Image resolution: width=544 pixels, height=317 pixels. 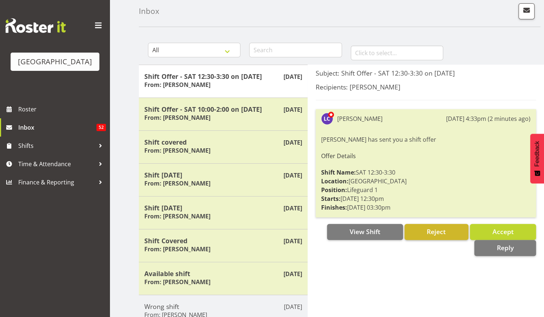 What do you see at coordinates (334, 207) in the screenshot?
I see `strong: Finishes:` at bounding box center [334, 207].